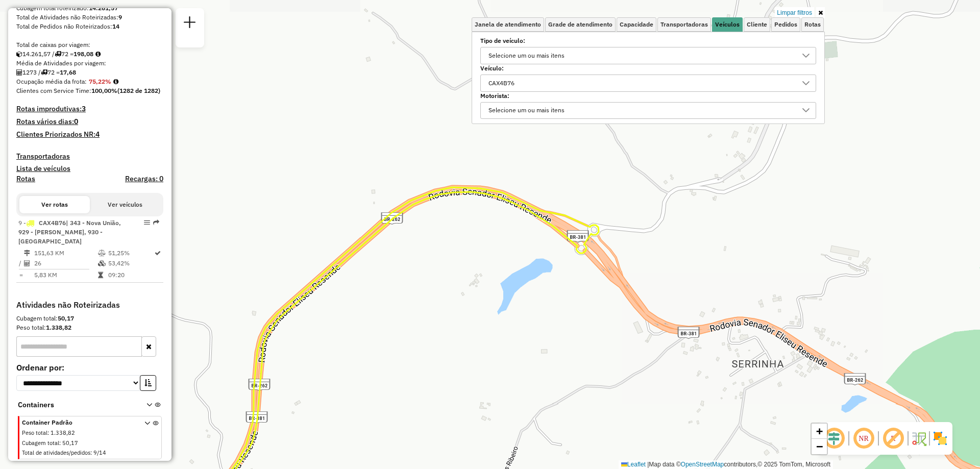  Describe the element at coordinates (119, 16) in the screenshot. I see `strong: 9` at that location.